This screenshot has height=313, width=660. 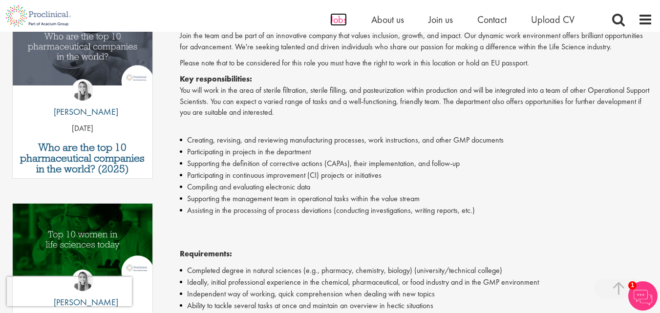 What do you see at coordinates (416, 140) in the screenshot?
I see `li: Creating, revising, and reviewing manufacturing processes, work instructions, and other GMP docum...` at bounding box center [416, 140].